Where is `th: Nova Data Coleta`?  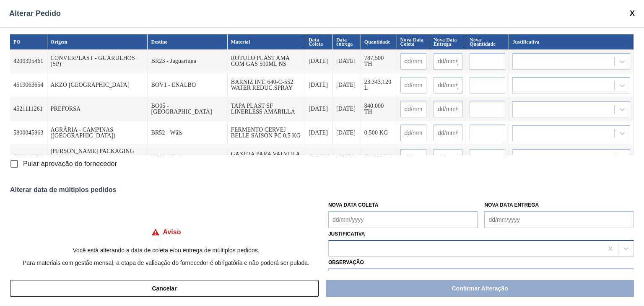
th: Nova Data Coleta is located at coordinates (414, 42).